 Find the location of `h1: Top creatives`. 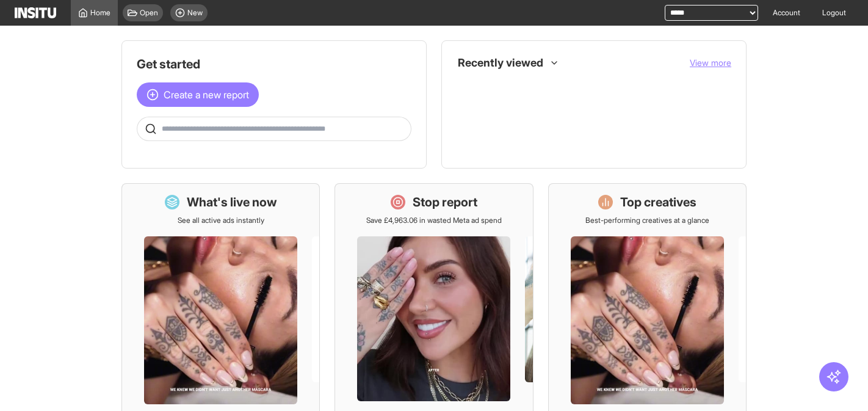

h1: Top creatives is located at coordinates (658, 203).